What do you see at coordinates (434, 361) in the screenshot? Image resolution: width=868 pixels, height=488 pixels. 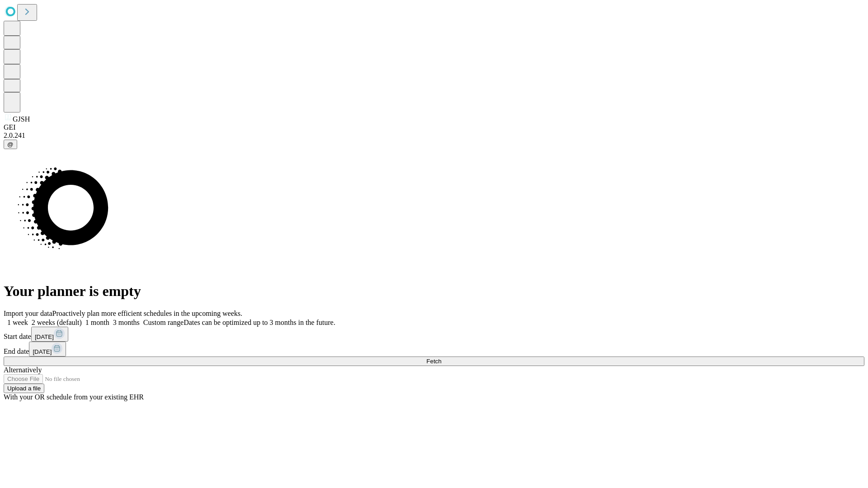 I see `button: Fetch` at bounding box center [434, 361].